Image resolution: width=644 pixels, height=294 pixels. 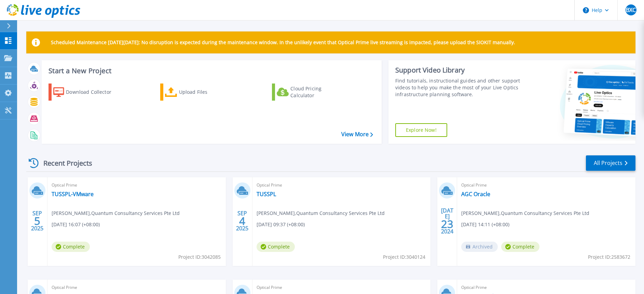 What do you see at coordinates (421, 130) in the screenshot?
I see `a: Explore Now!` at bounding box center [421, 130].